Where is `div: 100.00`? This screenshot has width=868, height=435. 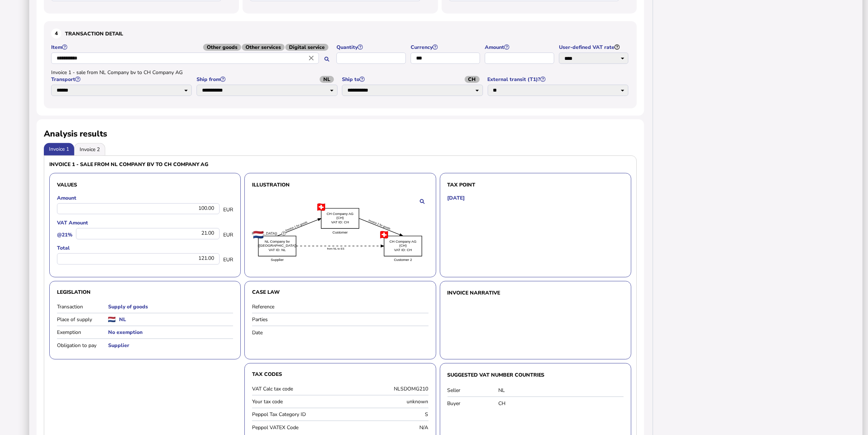 div: 100.00 is located at coordinates (138, 209).